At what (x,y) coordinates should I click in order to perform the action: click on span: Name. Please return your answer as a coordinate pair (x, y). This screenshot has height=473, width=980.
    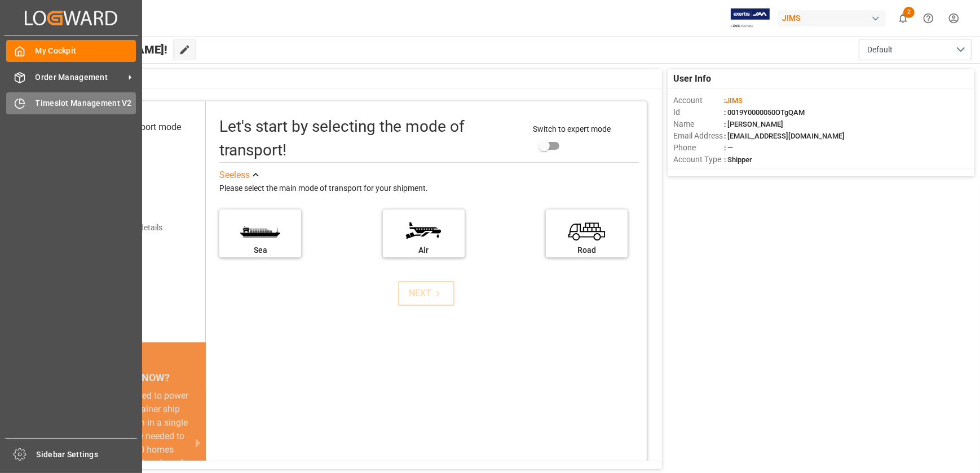
    Looking at the image, I should click on (699, 124).